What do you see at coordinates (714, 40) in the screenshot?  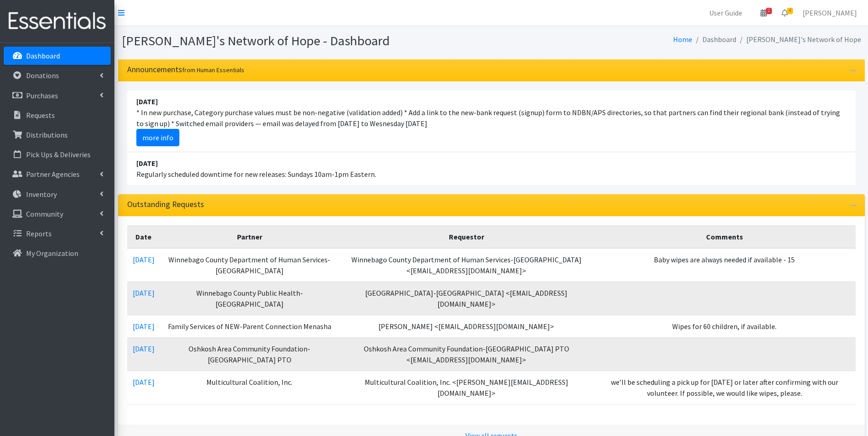 I see `li: Dashboard` at bounding box center [714, 40].